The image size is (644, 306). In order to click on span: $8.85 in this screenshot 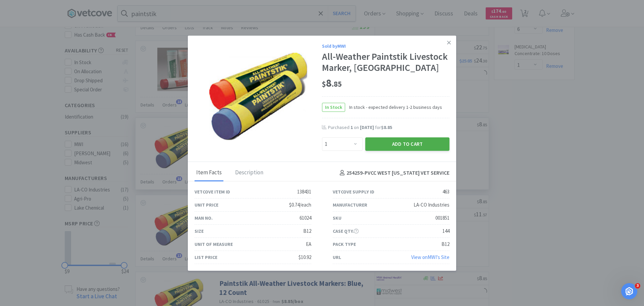, I will do `click(387, 127)`.